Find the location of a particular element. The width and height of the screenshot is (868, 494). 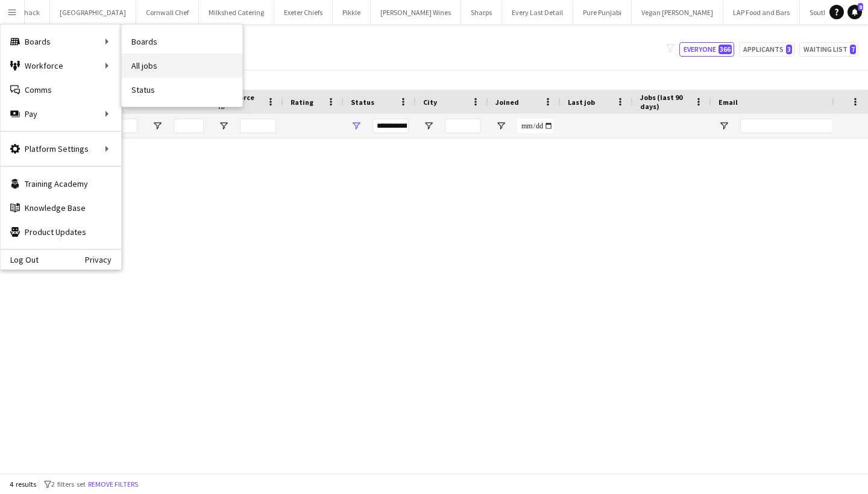

button: Remove filters is located at coordinates (112, 485).